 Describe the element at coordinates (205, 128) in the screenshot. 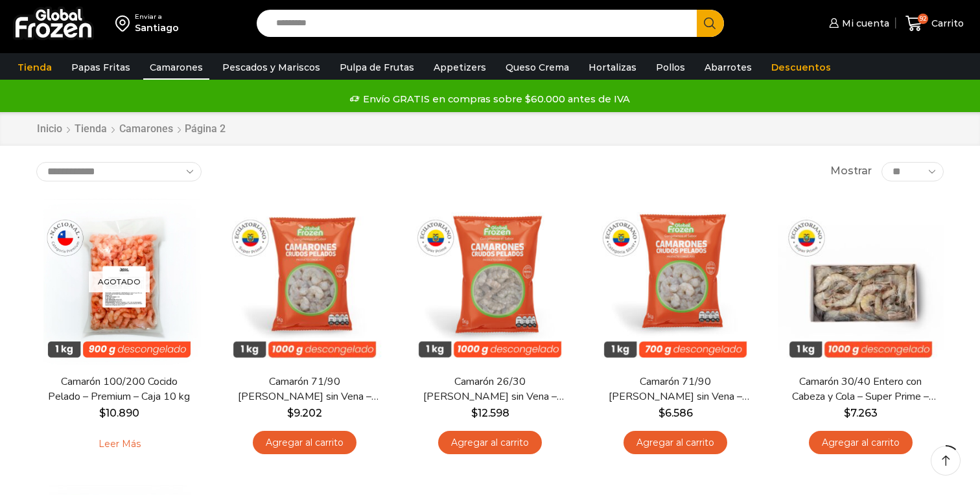

I see `span: Página 2` at that location.